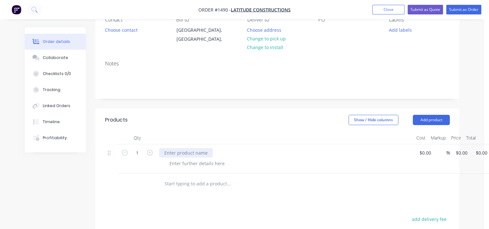 This screenshot has height=229, width=489. I want to click on button: Submit as Order, so click(463, 10).